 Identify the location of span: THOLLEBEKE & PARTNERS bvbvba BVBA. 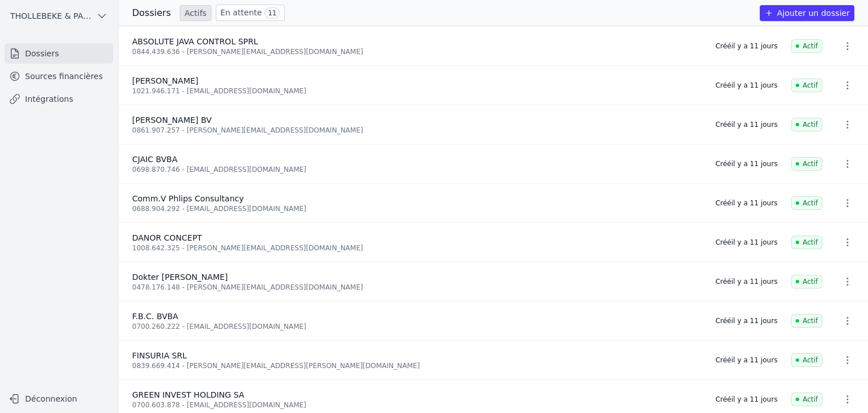
(51, 16).